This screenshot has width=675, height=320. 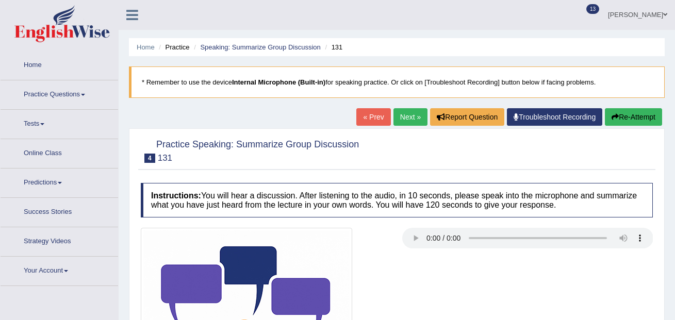 I want to click on li: 131, so click(x=332, y=47).